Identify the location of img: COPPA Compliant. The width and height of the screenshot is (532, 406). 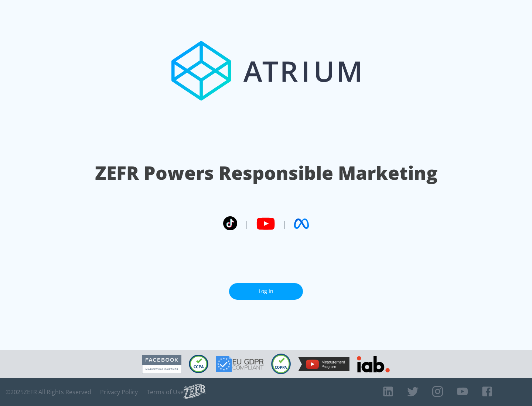
(281, 364).